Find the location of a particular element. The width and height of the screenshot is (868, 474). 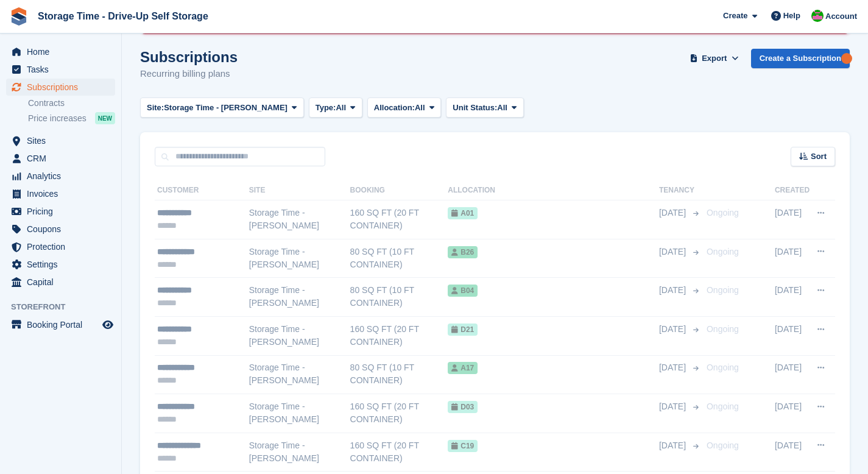

img: stora-icon-8386f47178a22dfd0bd8f6a31ec36ba5ce8667c1dd55bd0f319d3a0aa187defe.svg is located at coordinates (19, 16).